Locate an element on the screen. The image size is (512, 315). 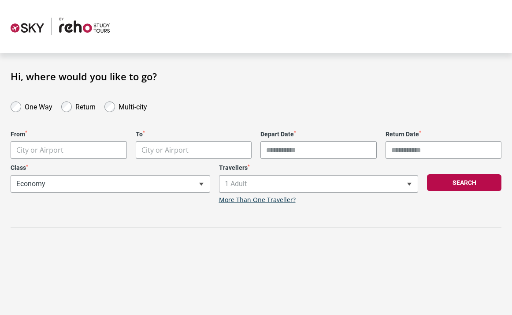
h1: Hi, where would you like to go? is located at coordinates (256, 76).